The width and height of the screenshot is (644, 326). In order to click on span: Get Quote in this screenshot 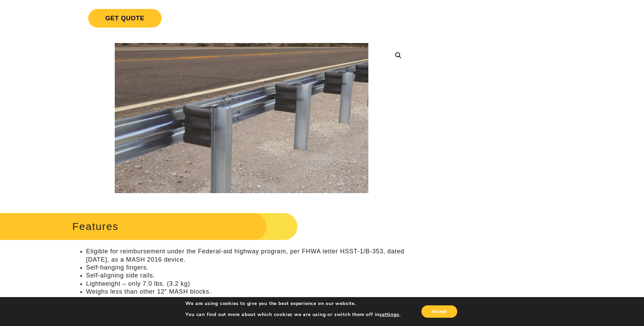, I will do `click(124, 18)`.